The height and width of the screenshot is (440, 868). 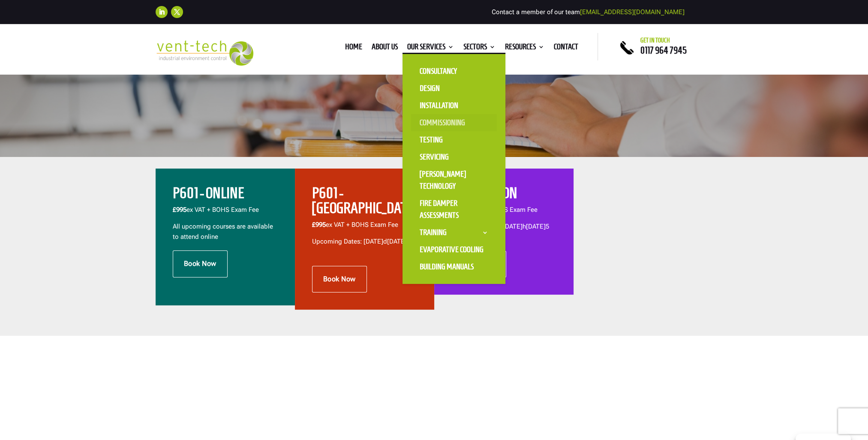 What do you see at coordinates (454, 123) in the screenshot?
I see `a: Commissioning` at bounding box center [454, 123].